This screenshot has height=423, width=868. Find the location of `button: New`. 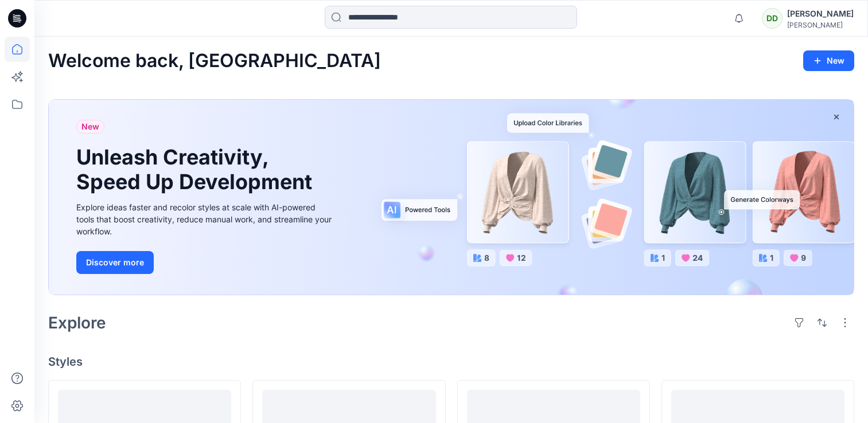

button: New is located at coordinates (828, 61).